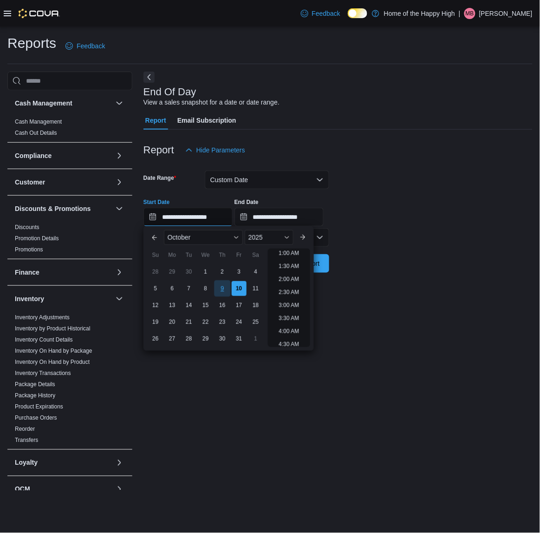 The width and height of the screenshot is (540, 533). I want to click on div: day-4, so click(256, 272).